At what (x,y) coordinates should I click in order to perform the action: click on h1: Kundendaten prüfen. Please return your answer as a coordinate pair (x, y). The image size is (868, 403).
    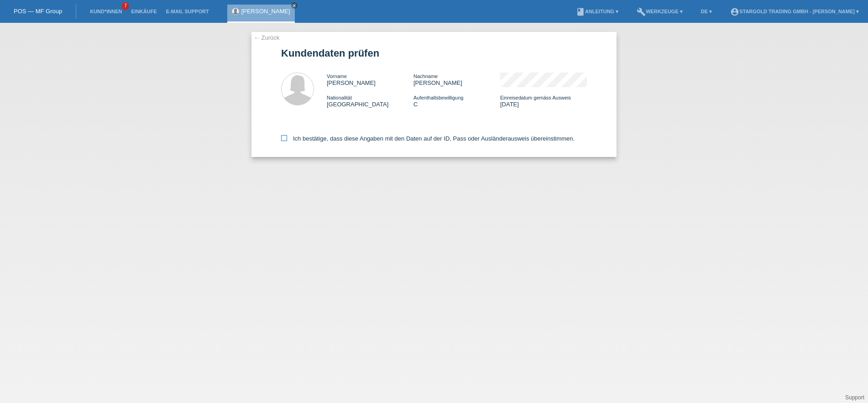
    Looking at the image, I should click on (434, 53).